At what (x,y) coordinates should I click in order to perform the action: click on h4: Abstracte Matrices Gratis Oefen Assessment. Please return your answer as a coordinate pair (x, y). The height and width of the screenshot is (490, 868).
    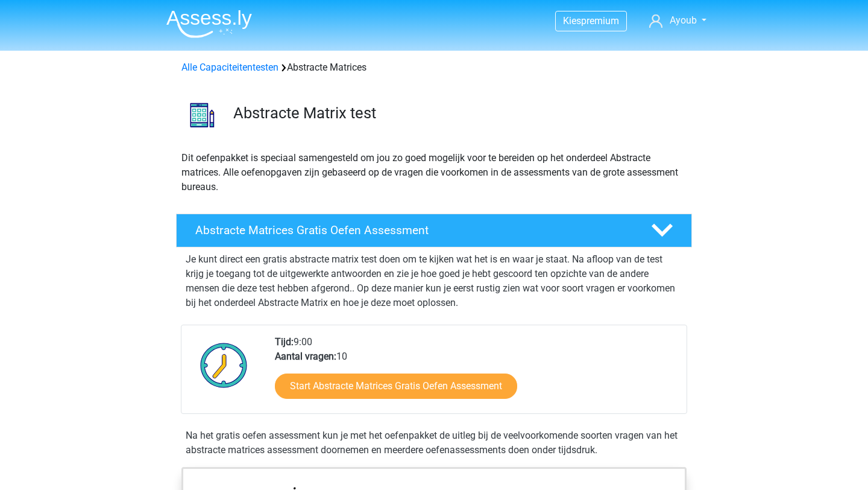
    Looking at the image, I should click on (413, 230).